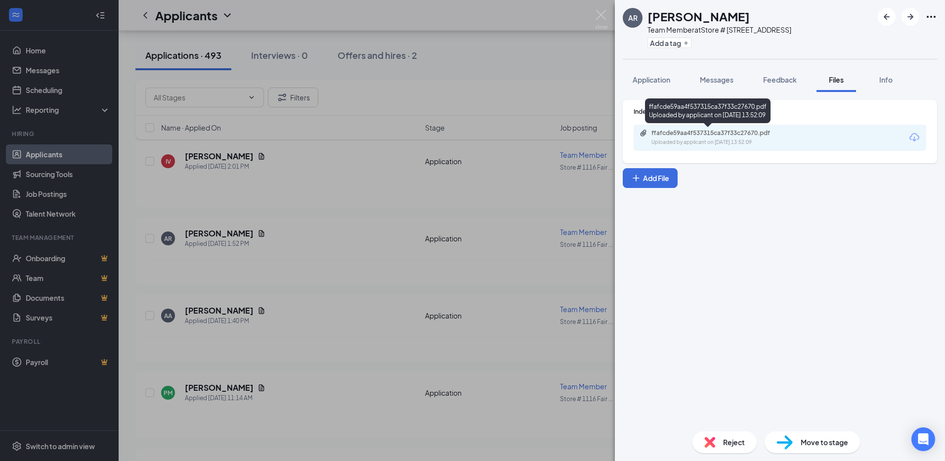 The height and width of the screenshot is (461, 945). I want to click on svg: Download, so click(914, 137).